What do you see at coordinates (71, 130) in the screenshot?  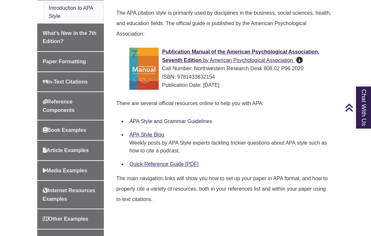 I see `a: Book Examples` at bounding box center [71, 130].